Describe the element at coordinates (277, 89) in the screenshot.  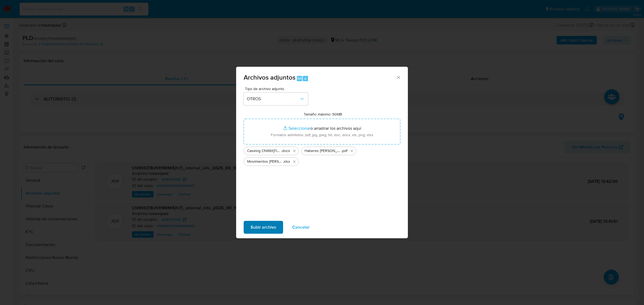
I see `span: Tipo de archivo adjunto` at that location.